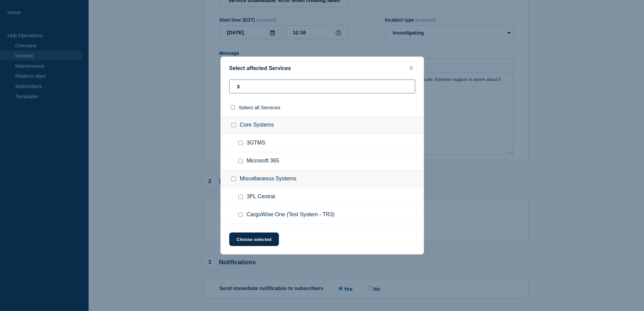 The image size is (644, 311). Describe the element at coordinates (322, 68) in the screenshot. I see `div: Select affected Services` at that location.